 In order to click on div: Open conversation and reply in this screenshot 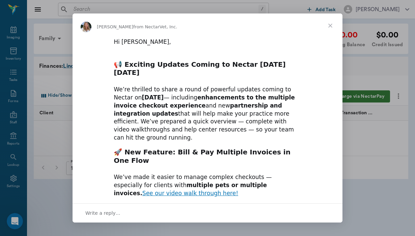, I will do `click(208, 213)`.